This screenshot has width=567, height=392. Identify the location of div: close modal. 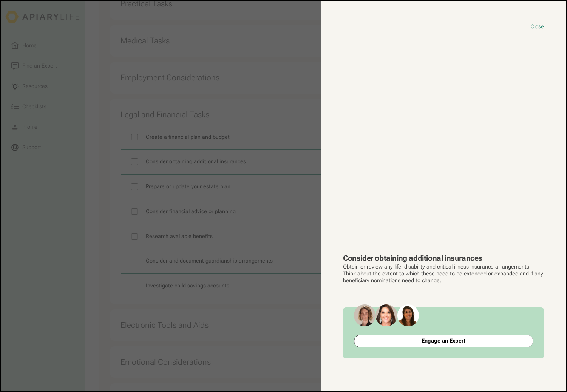
(283, 196).